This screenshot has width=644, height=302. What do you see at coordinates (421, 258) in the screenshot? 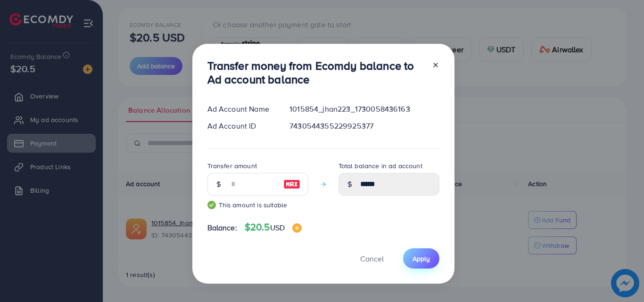
I see `span: Apply` at bounding box center [421, 258].